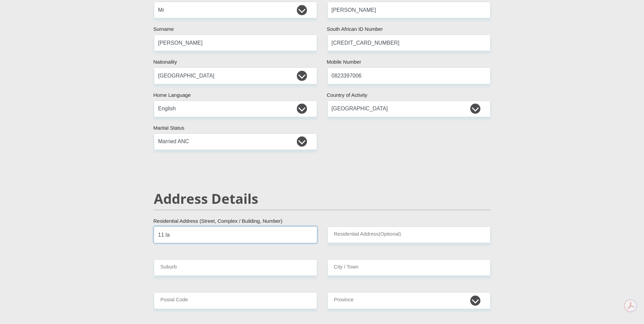 The width and height of the screenshot is (644, 324). Describe the element at coordinates (409, 300) in the screenshot. I see `select: Please Select a Province` at that location.